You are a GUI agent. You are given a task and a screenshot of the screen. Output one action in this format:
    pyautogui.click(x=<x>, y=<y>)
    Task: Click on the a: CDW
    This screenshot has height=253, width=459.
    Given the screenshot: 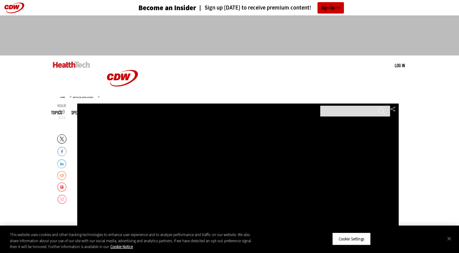 What is the action you would take?
    pyautogui.click(x=122, y=99)
    